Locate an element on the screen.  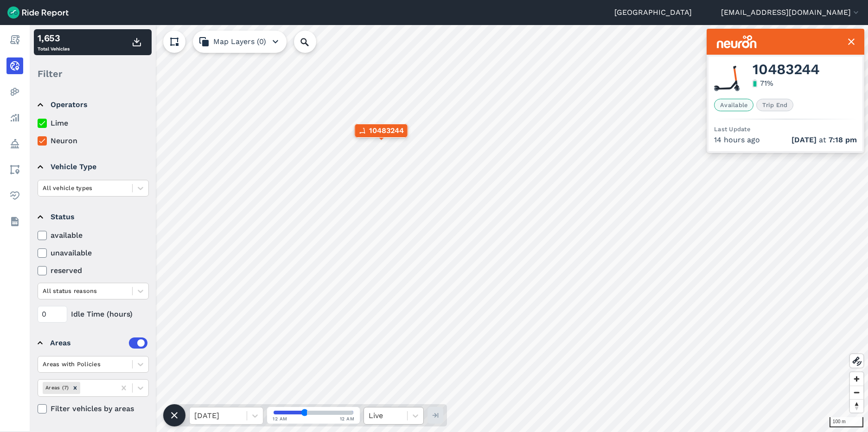
div: 1,653 is located at coordinates (53, 38).